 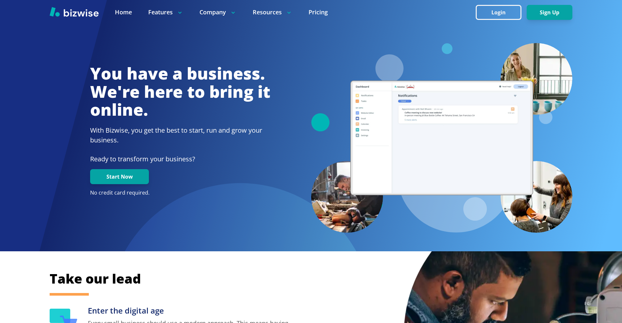 What do you see at coordinates (180, 92) in the screenshot?
I see `h1: You have a business. We're here to bring it online.` at bounding box center [180, 92].